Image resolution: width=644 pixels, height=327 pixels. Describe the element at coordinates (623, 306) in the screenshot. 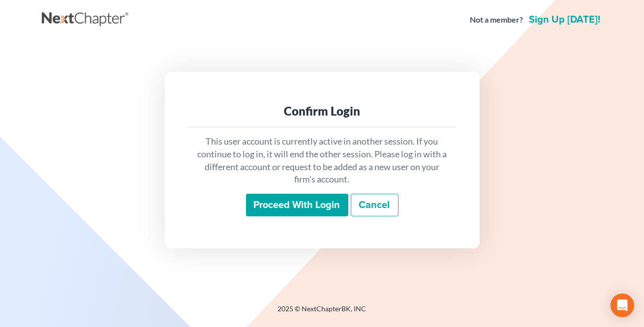

I see `div: Open Intercom Messenger` at that location.